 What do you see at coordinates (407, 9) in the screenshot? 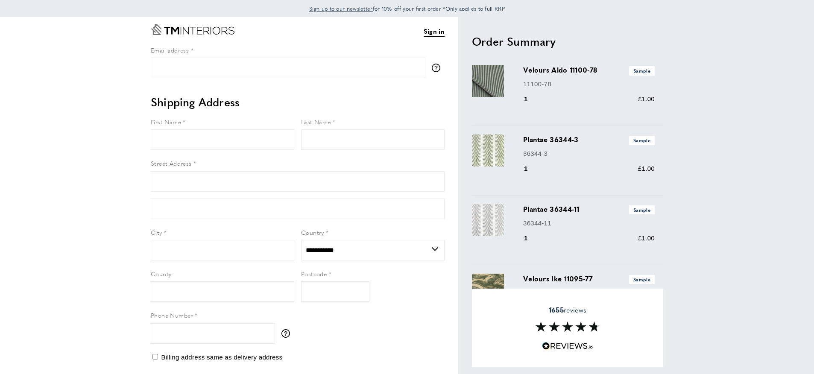
I see `span: for 10% off your first order *Only applies to full RRP` at bounding box center [407, 9].